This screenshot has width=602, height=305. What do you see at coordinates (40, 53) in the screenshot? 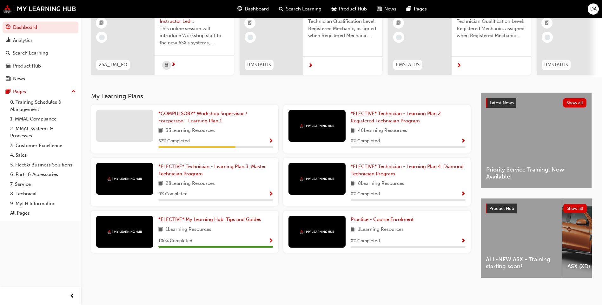
I see `a: Search Learning` at bounding box center [40, 53].